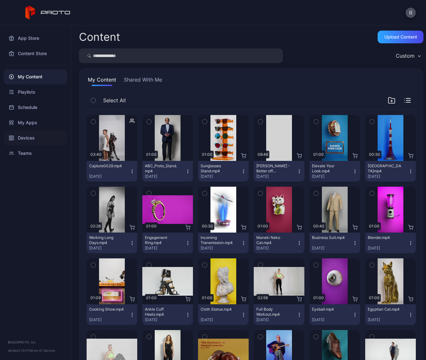  What do you see at coordinates (35, 123) in the screenshot?
I see `div: My Apps` at bounding box center [35, 123].